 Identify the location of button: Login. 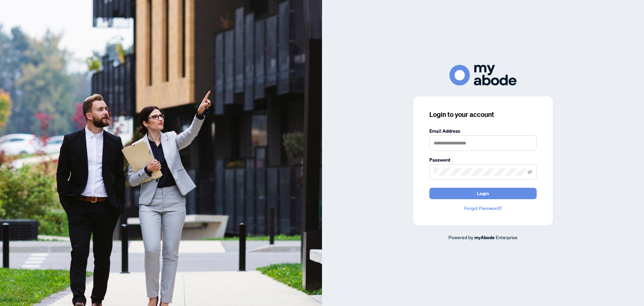
(483, 193).